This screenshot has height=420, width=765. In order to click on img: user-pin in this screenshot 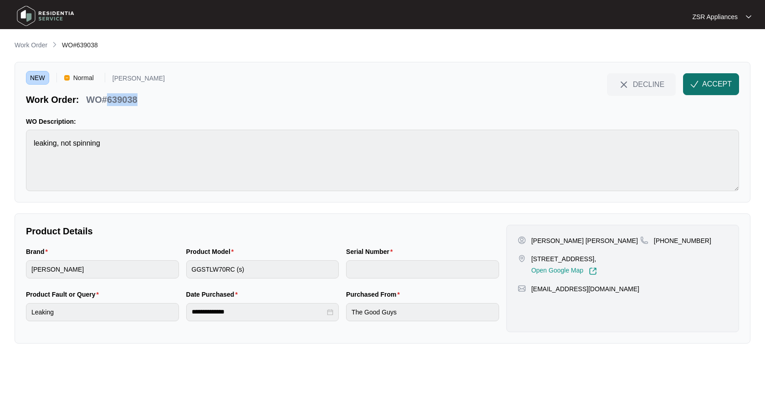, I will do `click(522, 240)`.